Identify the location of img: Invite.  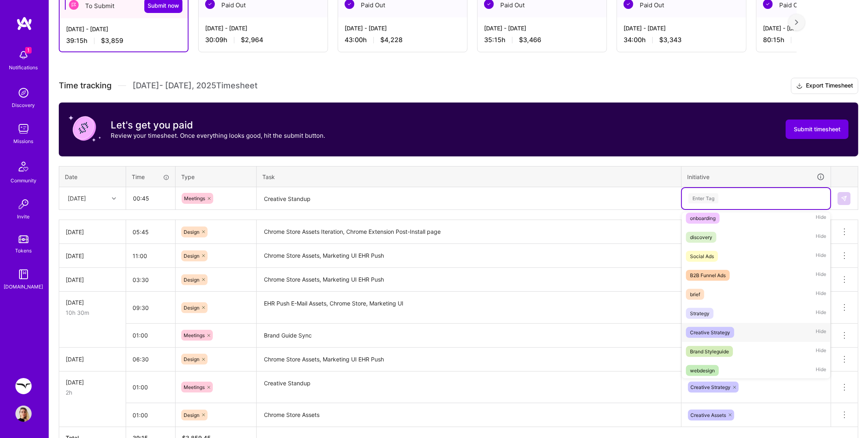
(24, 204).